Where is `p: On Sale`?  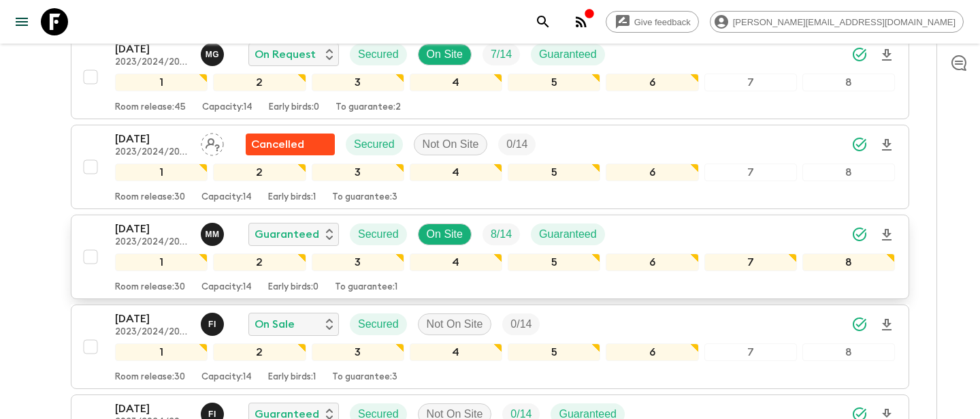 p: On Sale is located at coordinates (275, 324).